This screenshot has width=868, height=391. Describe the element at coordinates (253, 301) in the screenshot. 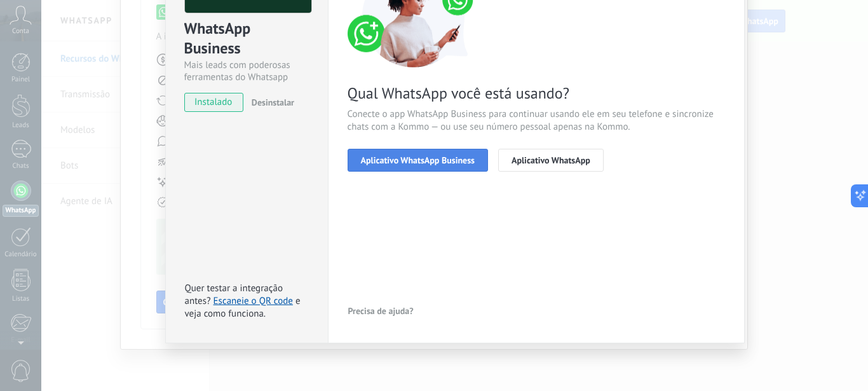

I see `a: Escaneie o QR code` at that location.